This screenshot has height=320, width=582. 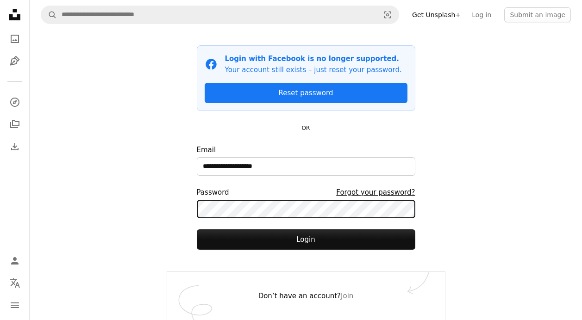 I want to click on button: Visual search, so click(x=387, y=15).